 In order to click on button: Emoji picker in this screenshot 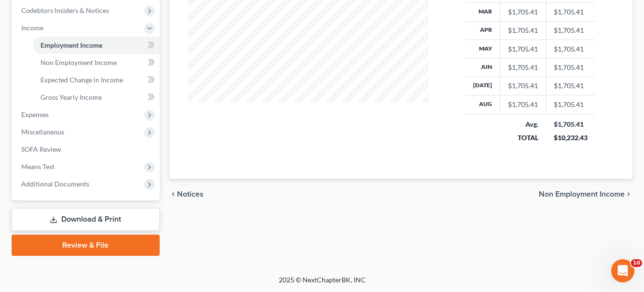, I will do `click(19, 223)`.